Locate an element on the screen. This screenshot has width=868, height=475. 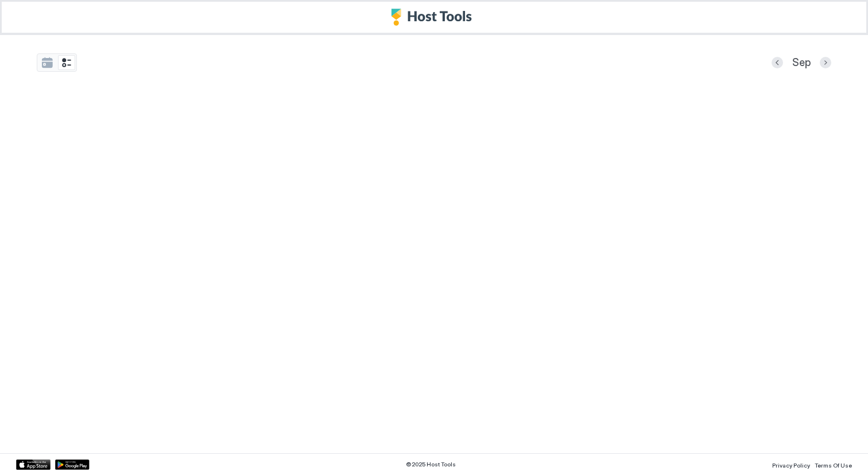
span: Terms Of Use is located at coordinates (833, 466).